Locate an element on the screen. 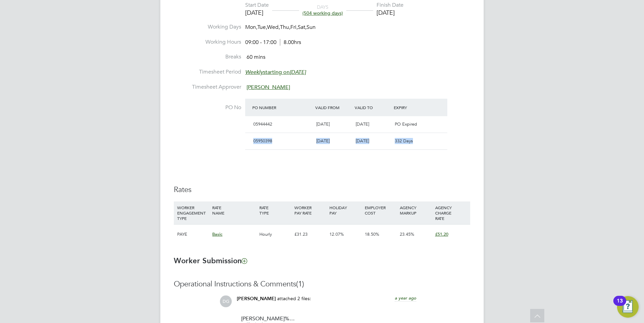 The height and width of the screenshot is (323, 644). span: Sun is located at coordinates (311, 27).